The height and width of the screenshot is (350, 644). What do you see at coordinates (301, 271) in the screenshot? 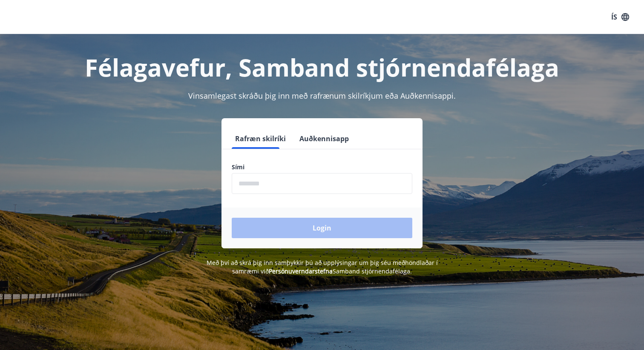
I see `a: Persónuverndarstefna` at bounding box center [301, 271].